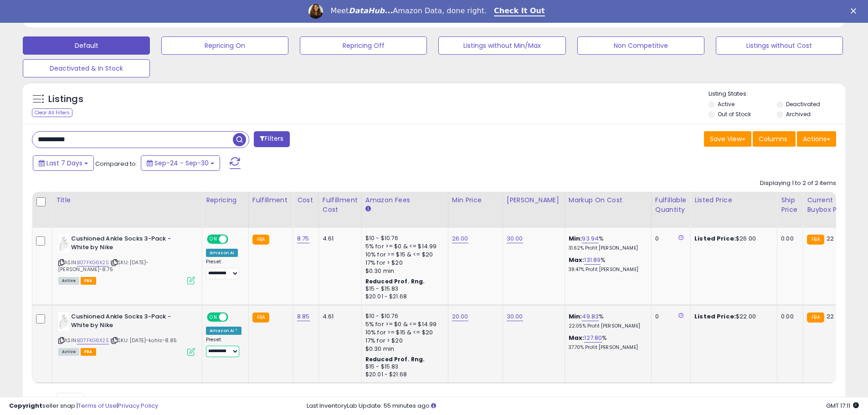 The height and width of the screenshot is (415, 868). What do you see at coordinates (460, 239) in the screenshot?
I see `a: 26.00` at bounding box center [460, 239].